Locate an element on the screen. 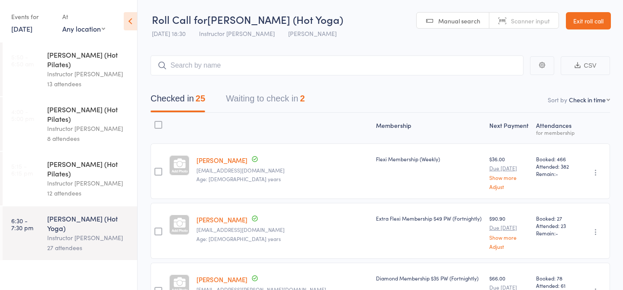 The image size is (623, 290). div: 25 is located at coordinates (200, 98).